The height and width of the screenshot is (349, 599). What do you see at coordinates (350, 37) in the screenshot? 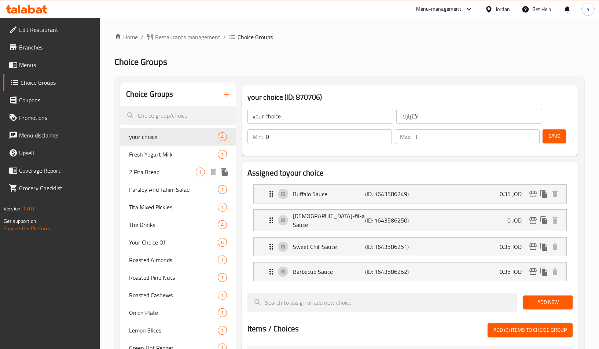
I see `nav: breadcrumb` at bounding box center [350, 37].